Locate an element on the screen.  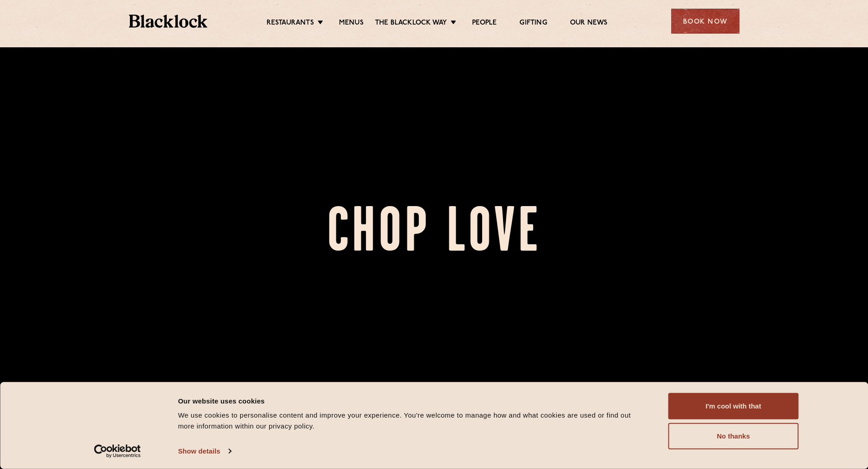
a: Show details is located at coordinates (204, 451).